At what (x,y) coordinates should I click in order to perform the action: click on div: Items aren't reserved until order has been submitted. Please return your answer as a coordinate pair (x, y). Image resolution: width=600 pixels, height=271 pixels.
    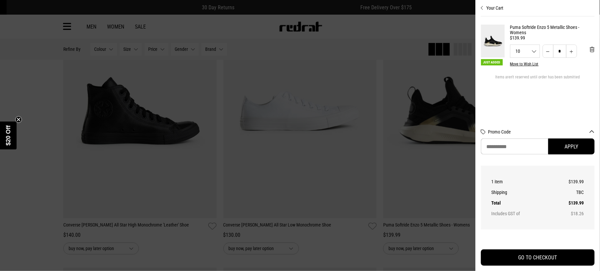
    Looking at the image, I should click on (538, 80).